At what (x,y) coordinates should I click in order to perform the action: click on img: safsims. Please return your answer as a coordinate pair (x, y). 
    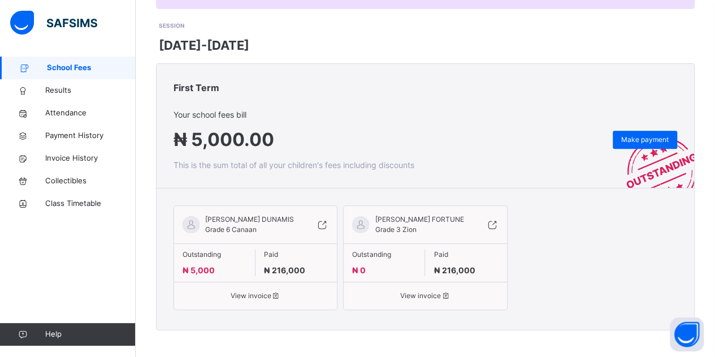
    Looking at the image, I should click on (54, 23).